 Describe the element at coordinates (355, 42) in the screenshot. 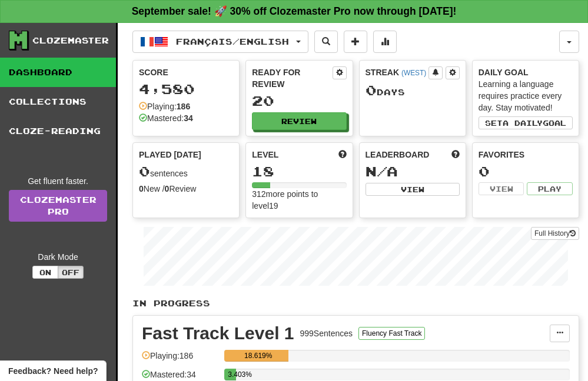

I see `button: Add sentence to collection` at that location.